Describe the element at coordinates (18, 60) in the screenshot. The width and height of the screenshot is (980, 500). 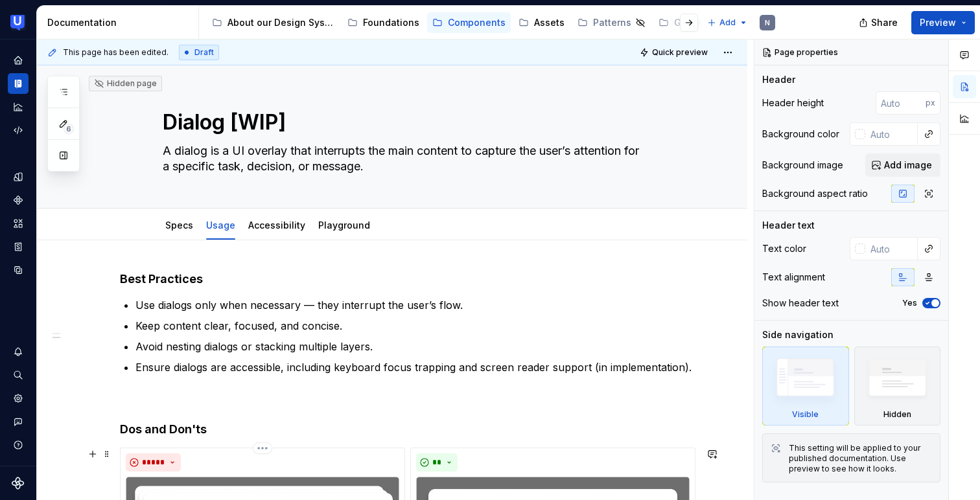
I see `div: Home` at that location.